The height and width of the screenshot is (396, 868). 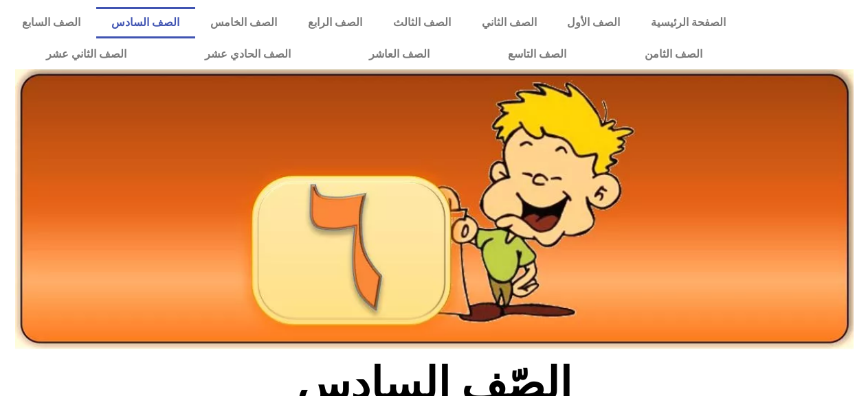 I want to click on a: الصف الرابع, so click(x=335, y=22).